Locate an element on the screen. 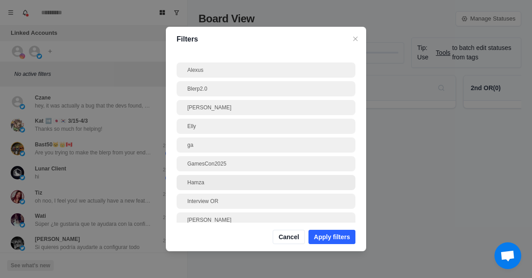 This screenshot has width=532, height=278. div: Hamza is located at coordinates (266, 183).